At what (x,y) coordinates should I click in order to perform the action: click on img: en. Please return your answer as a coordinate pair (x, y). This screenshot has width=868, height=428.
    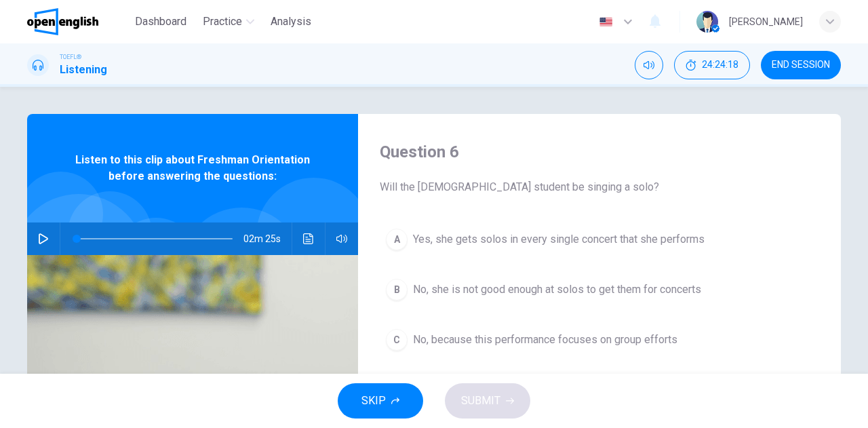
    Looking at the image, I should click on (606, 21).